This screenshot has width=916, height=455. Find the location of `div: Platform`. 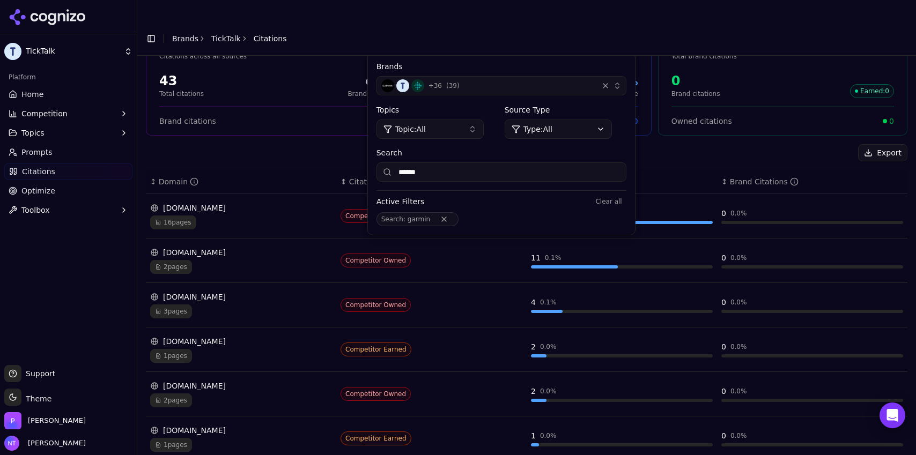

div: Platform is located at coordinates (68, 77).